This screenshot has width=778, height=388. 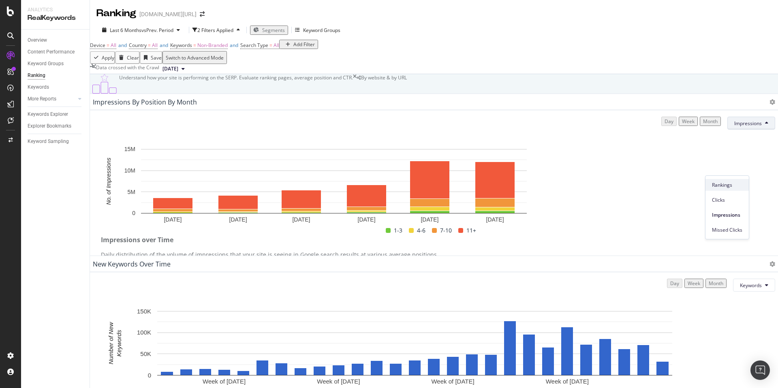 I want to click on button: Clear, so click(x=127, y=58).